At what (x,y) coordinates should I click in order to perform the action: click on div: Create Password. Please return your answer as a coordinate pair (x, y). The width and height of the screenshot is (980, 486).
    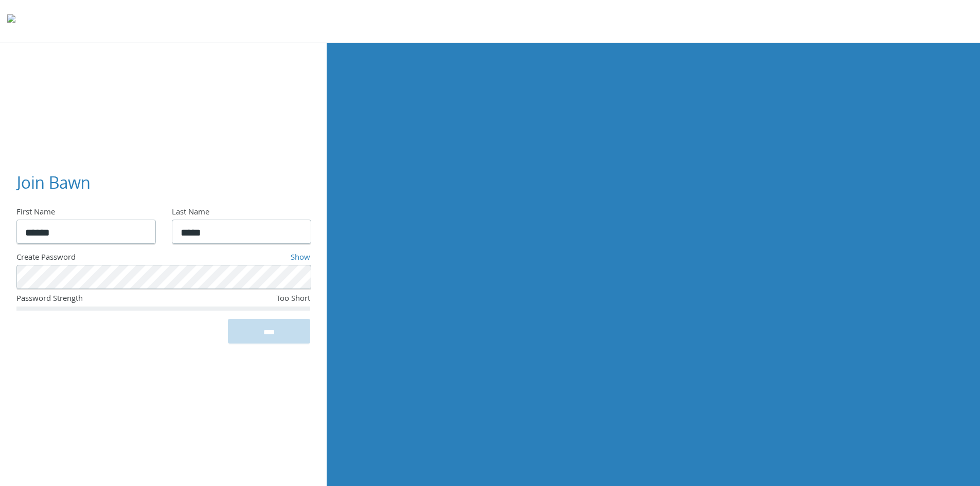
    Looking at the image, I should click on (110, 258).